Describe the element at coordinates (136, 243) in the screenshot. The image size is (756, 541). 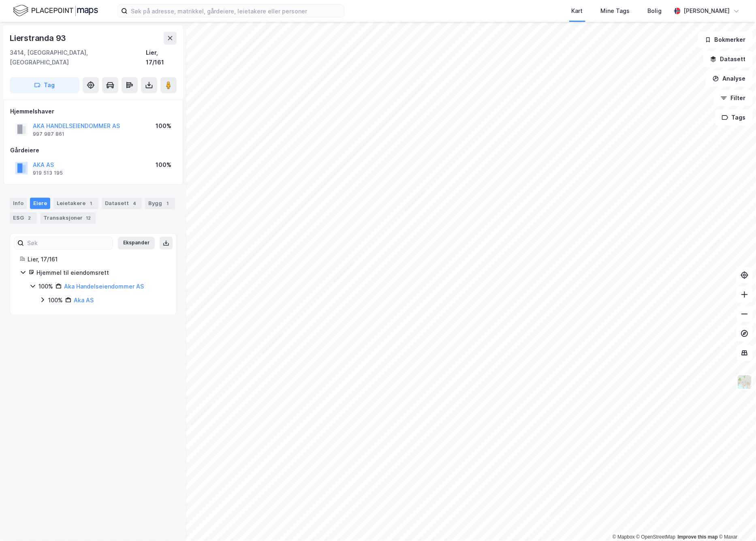
I see `button: Ekspander` at that location.